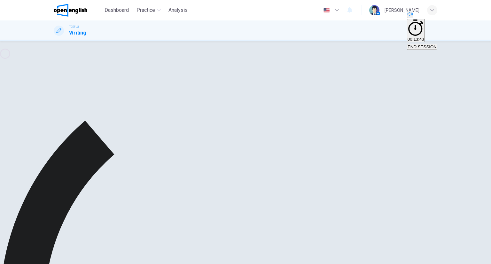 The width and height of the screenshot is (491, 264). What do you see at coordinates (146, 10) in the screenshot?
I see `span: Practice` at bounding box center [146, 10].